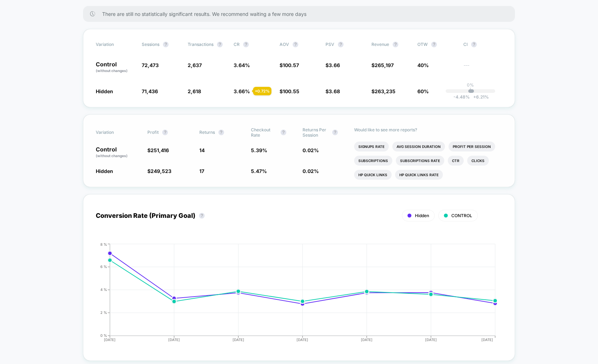 The image size is (598, 364). What do you see at coordinates (462, 215) in the screenshot?
I see `span: CONTROL` at bounding box center [462, 215].